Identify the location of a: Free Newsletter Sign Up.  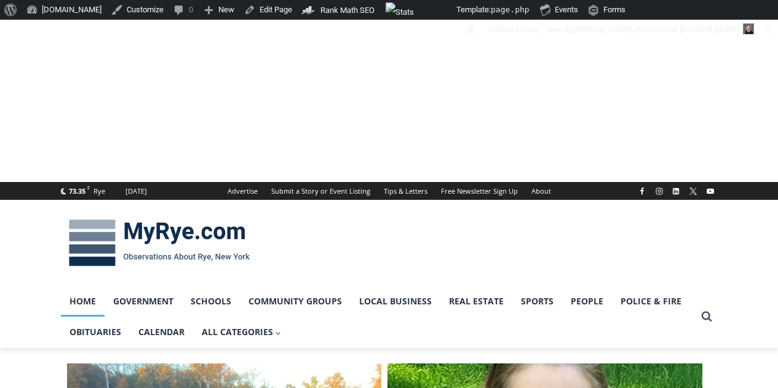
(479, 191).